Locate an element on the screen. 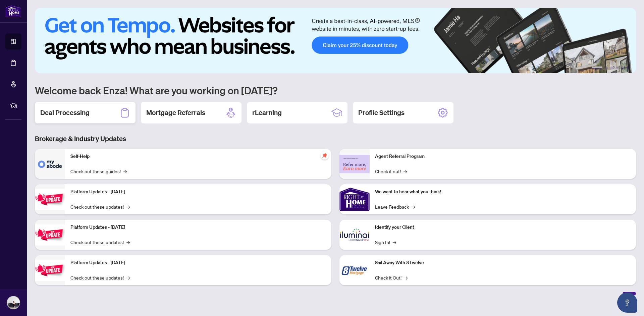  button: 1 is located at coordinates (597, 68).